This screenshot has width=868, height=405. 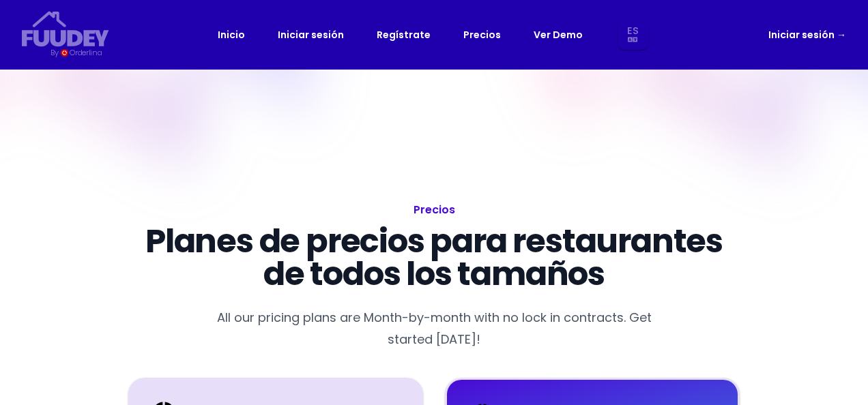 I want to click on div: Orderlina, so click(x=85, y=53).